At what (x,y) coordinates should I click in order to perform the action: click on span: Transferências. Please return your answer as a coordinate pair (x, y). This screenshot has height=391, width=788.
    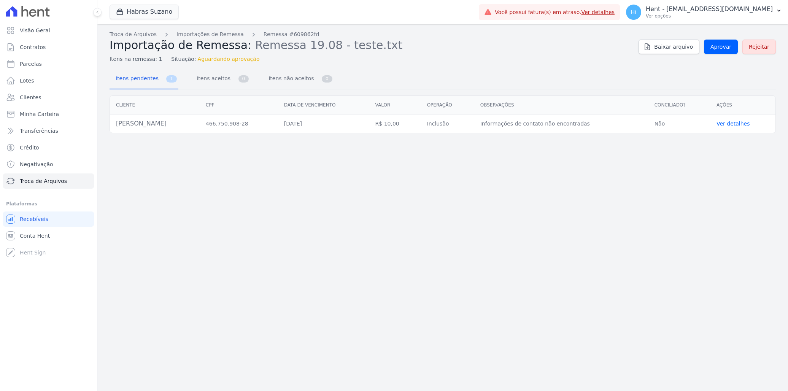
    Looking at the image, I should click on (39, 131).